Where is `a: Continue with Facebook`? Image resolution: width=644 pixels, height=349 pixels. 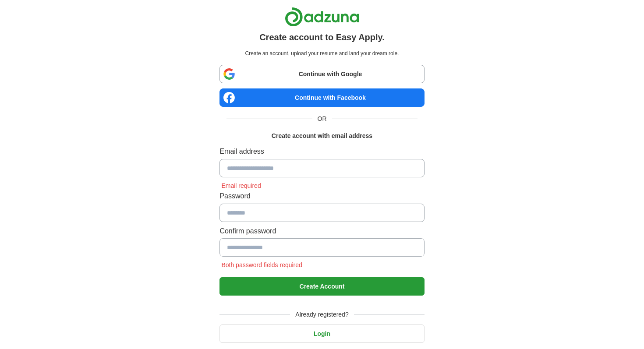
a: Continue with Facebook is located at coordinates (321, 97).